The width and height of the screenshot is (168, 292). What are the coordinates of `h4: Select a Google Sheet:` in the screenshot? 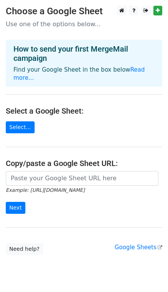 It's located at (84, 111).